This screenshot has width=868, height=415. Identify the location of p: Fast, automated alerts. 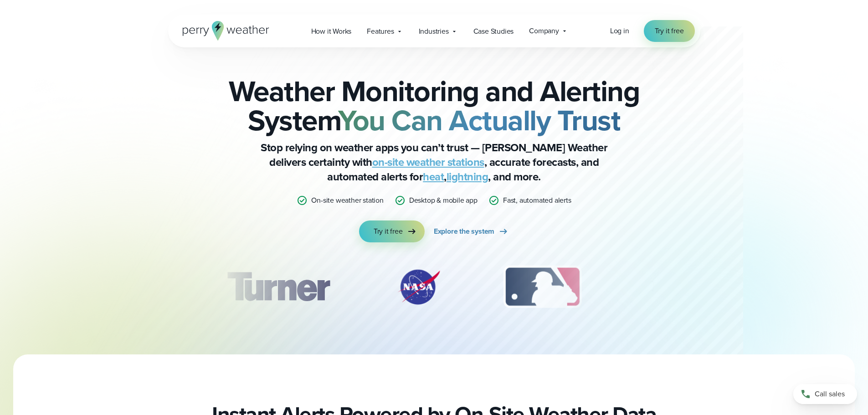
(537, 200).